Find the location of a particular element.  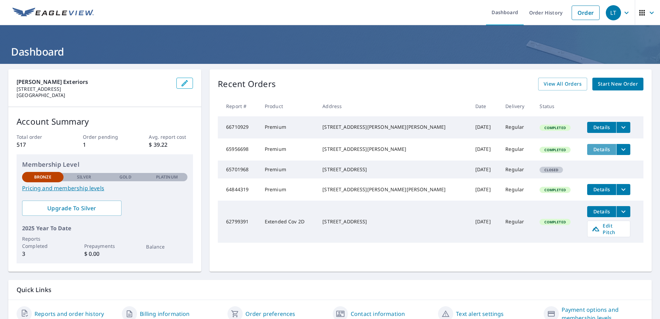

p: Balance is located at coordinates (167, 246).